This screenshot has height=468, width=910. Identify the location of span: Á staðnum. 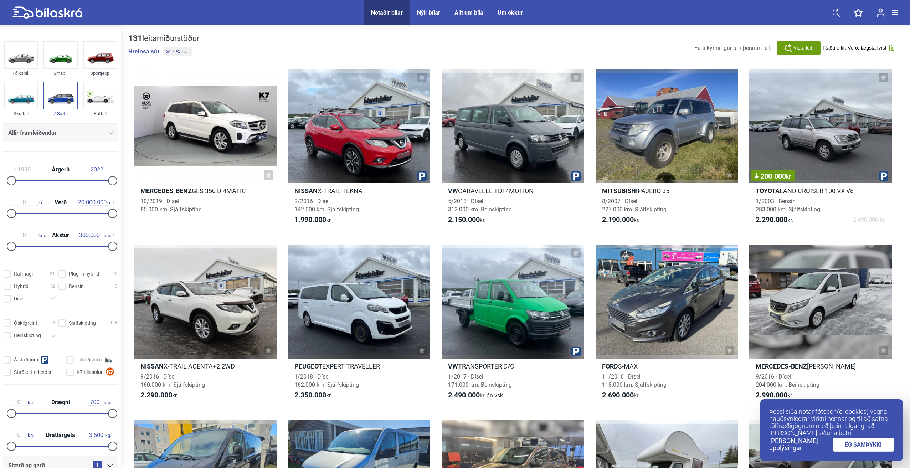
(26, 360).